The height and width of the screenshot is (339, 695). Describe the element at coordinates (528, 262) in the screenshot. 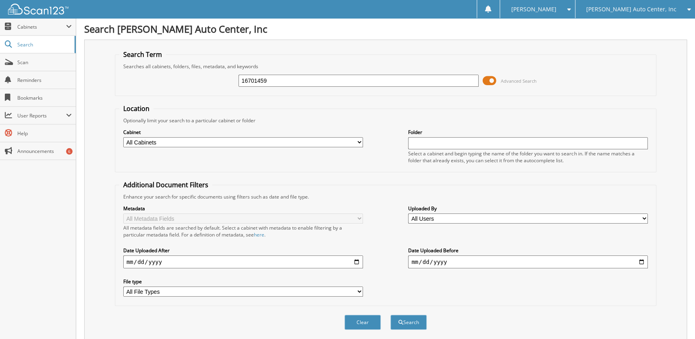

I see `input: end` at that location.